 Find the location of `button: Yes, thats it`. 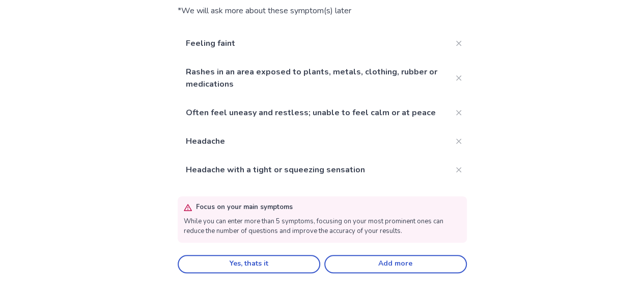

button: Yes, thats it is located at coordinates (249, 264).